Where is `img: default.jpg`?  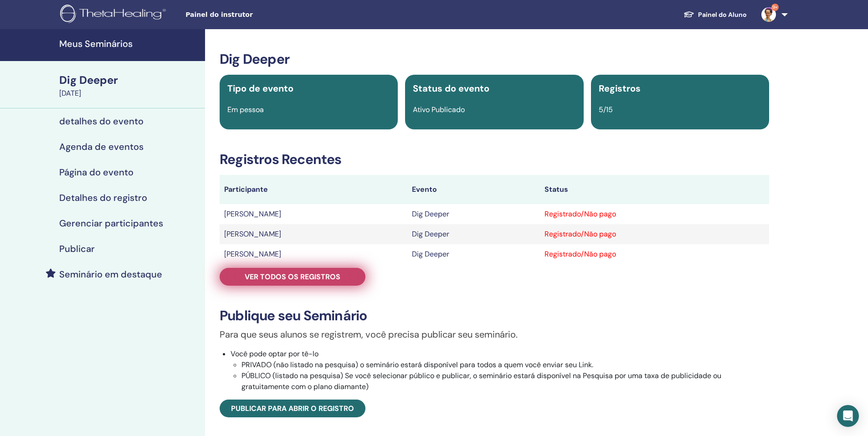
img: default.jpg is located at coordinates (769, 14).